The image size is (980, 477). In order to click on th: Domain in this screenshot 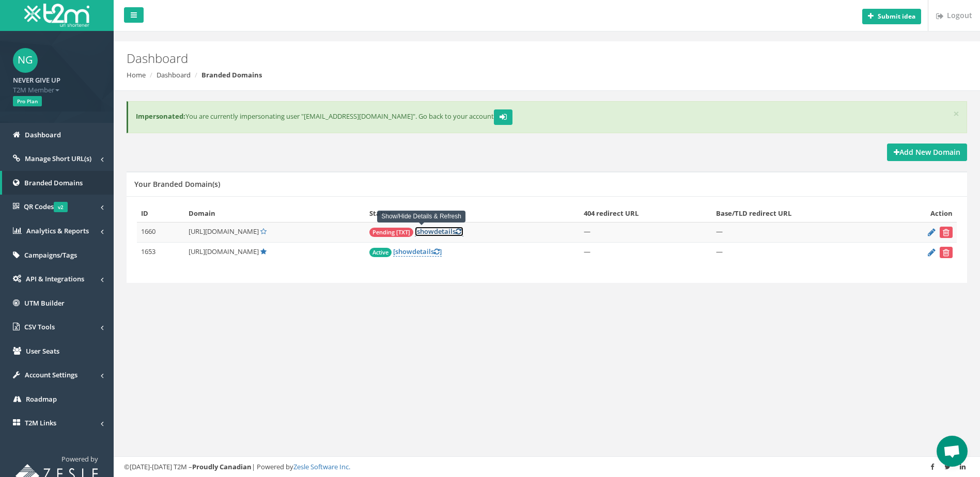, I will do `click(275, 213)`.